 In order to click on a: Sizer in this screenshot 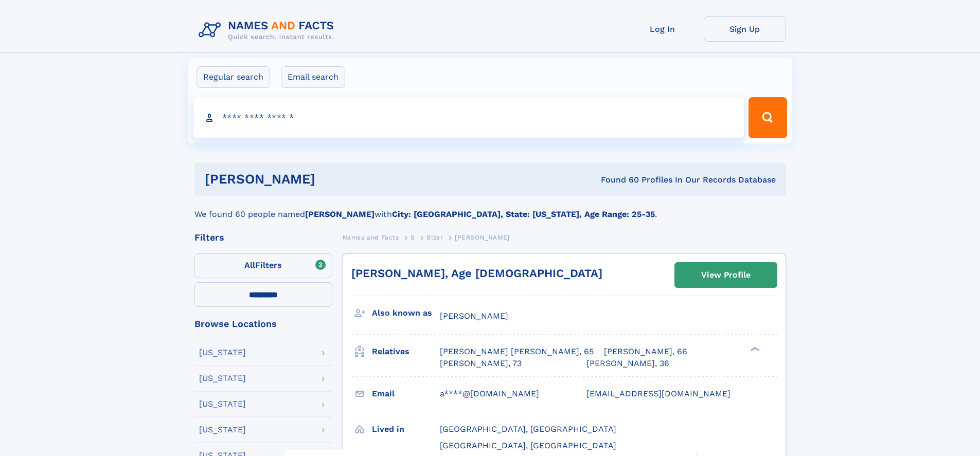, I will do `click(435, 237)`.